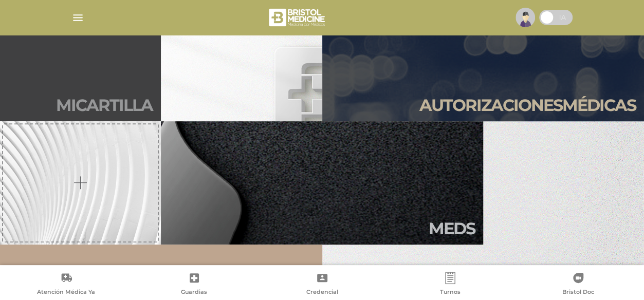 This screenshot has width=644, height=300. Describe the element at coordinates (66, 285) in the screenshot. I see `a: Atención Médica Ya` at that location.